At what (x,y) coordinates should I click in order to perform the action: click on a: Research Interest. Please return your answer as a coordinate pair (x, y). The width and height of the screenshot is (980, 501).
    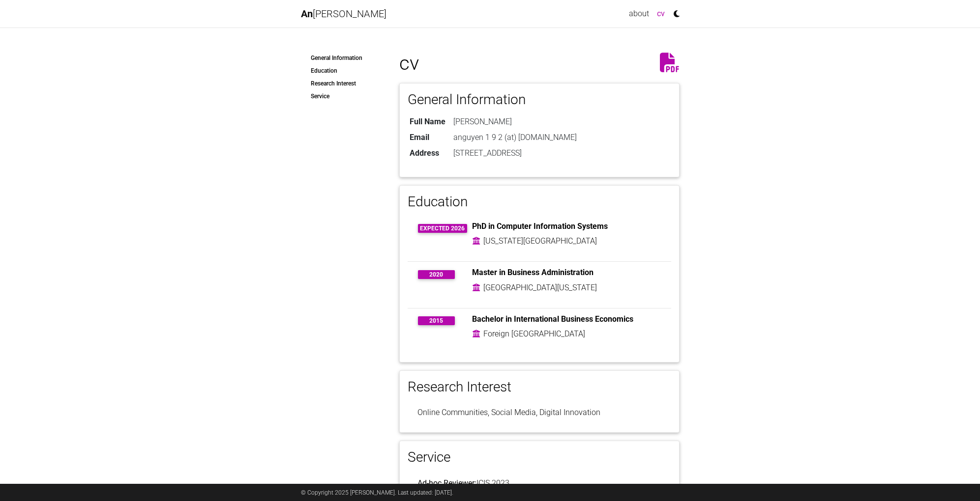
    Looking at the image, I should click on (343, 83).